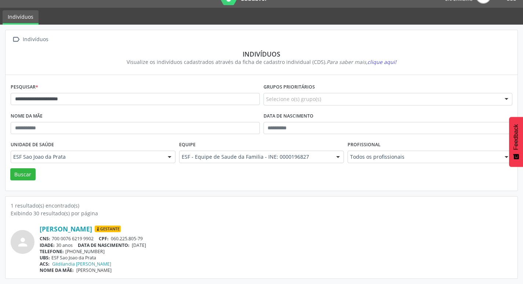 The width and height of the screenshot is (523, 284). I want to click on span: TELEFONE:, so click(52, 251).